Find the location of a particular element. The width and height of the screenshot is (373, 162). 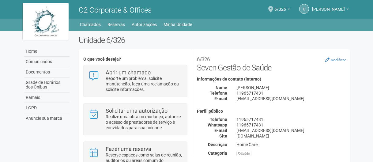

h4: Informações de contato (interno) is located at coordinates (271, 79).